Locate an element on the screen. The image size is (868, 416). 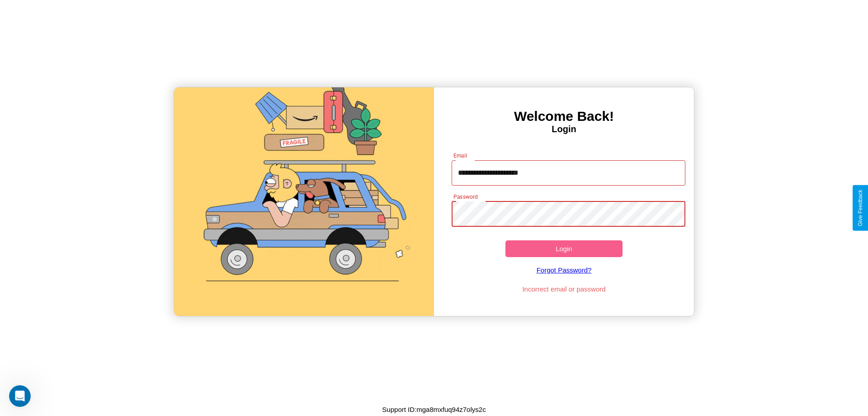
button: Login is located at coordinates (564, 248).